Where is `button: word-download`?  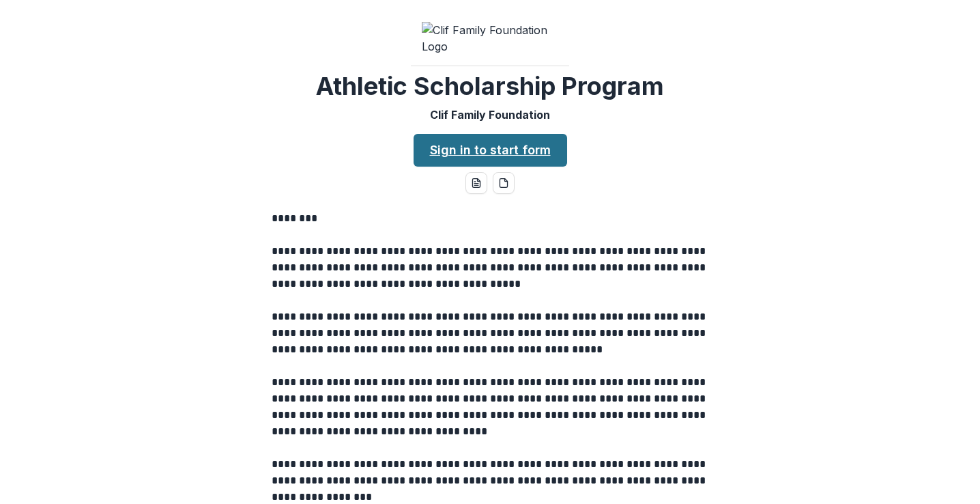
button: word-download is located at coordinates (477, 183).